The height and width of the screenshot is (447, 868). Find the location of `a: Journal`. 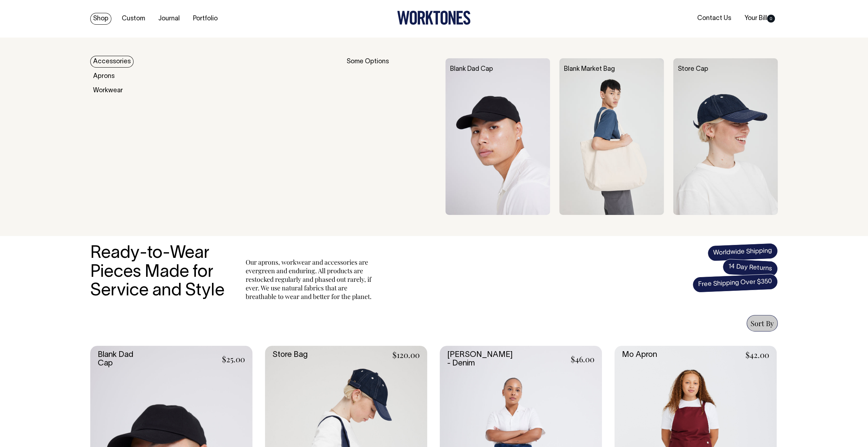

a: Journal is located at coordinates (169, 19).